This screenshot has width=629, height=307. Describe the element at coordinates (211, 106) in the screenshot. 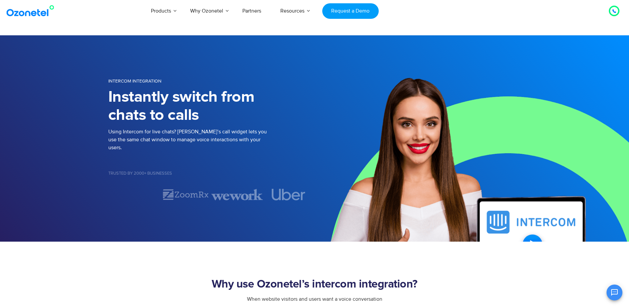

I see `h1: Instantly switch from chats to calls` at that location.